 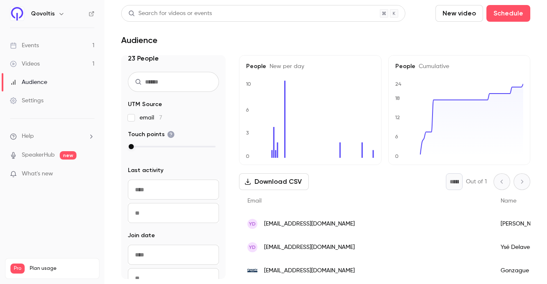 I want to click on span: UTM Source, so click(x=145, y=104).